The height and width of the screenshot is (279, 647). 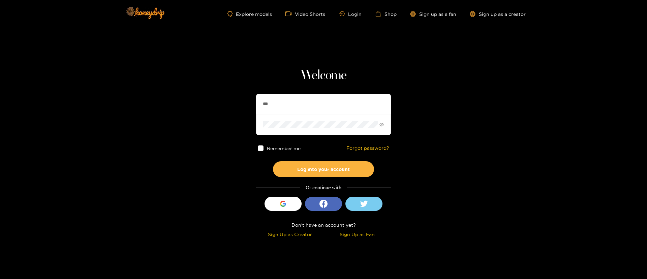 What do you see at coordinates (498, 14) in the screenshot?
I see `a: Sign up as a creator` at bounding box center [498, 14].